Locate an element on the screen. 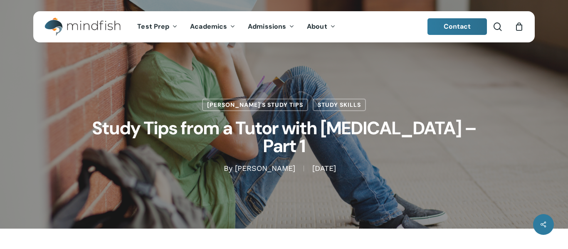 The width and height of the screenshot is (568, 249). a: About is located at coordinates (321, 27).